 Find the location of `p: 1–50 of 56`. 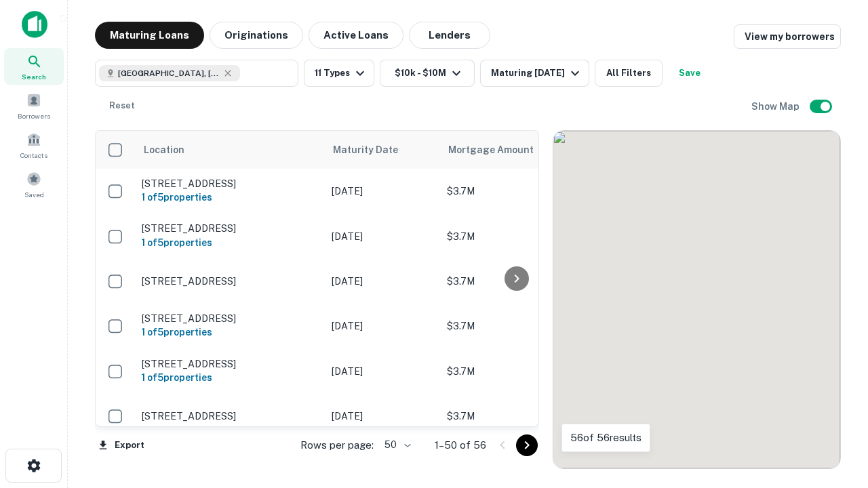

p: 1–50 of 56 is located at coordinates (461, 445).